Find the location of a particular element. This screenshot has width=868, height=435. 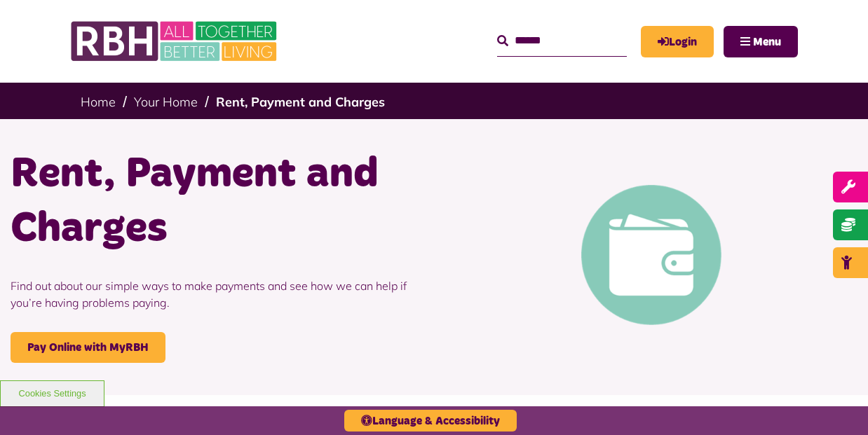

a: Your Home is located at coordinates (165, 102).